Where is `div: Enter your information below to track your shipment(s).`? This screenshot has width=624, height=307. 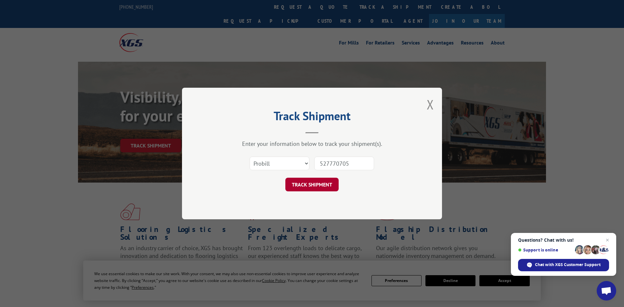 div: Enter your information below to track your shipment(s). is located at coordinates (312, 144).